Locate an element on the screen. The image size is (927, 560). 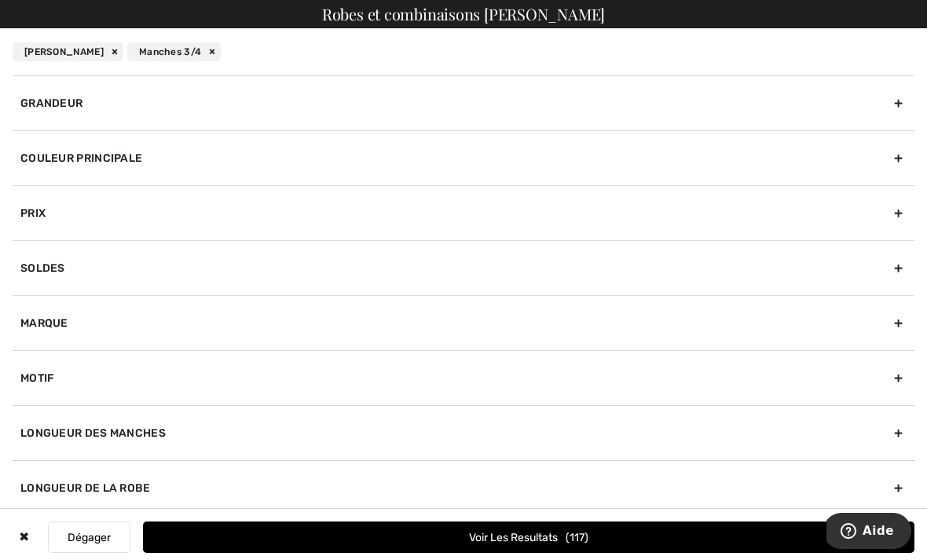
div: Prix is located at coordinates (464, 213).